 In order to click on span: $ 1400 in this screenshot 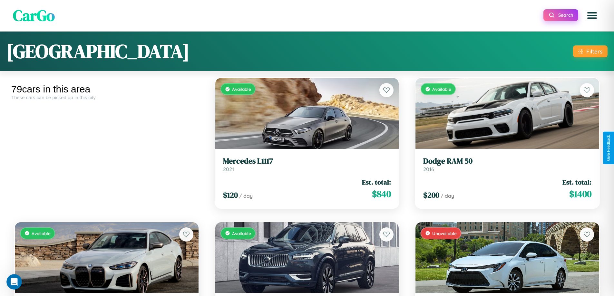, I will do `click(580, 194)`.